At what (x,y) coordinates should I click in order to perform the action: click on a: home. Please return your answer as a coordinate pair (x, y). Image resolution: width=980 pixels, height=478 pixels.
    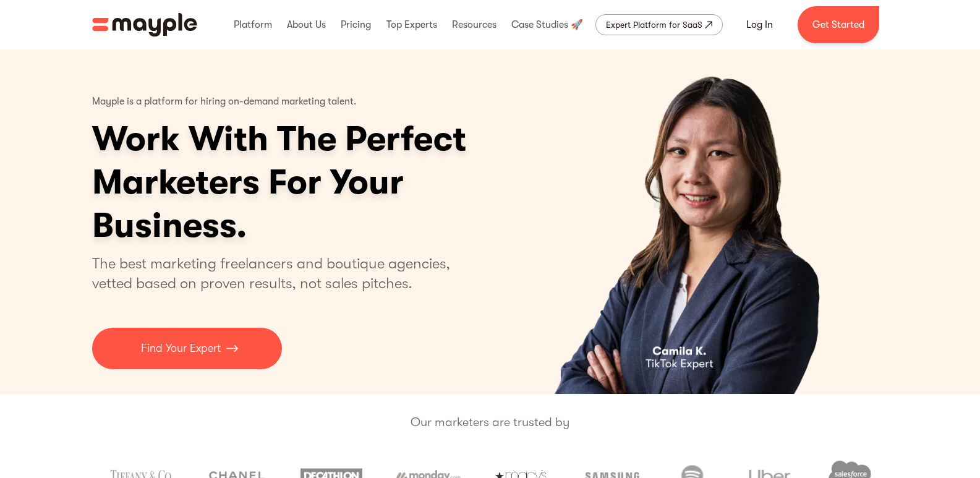
    Looking at the image, I should click on (144, 25).